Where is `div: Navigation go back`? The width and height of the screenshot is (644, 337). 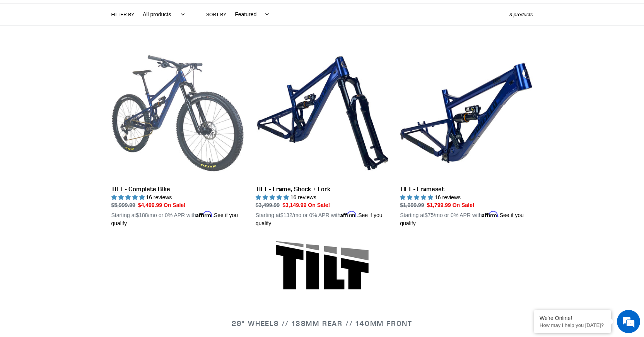
div: Navigation go back is located at coordinates (14, 49).